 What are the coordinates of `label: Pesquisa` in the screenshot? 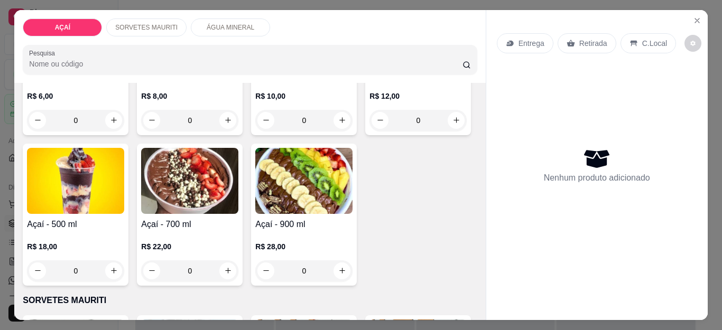 It's located at (44, 53).